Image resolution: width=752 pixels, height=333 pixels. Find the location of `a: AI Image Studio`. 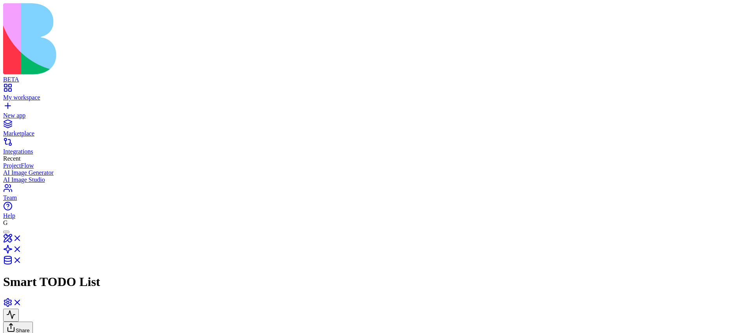

a: AI Image Studio is located at coordinates (376, 180).